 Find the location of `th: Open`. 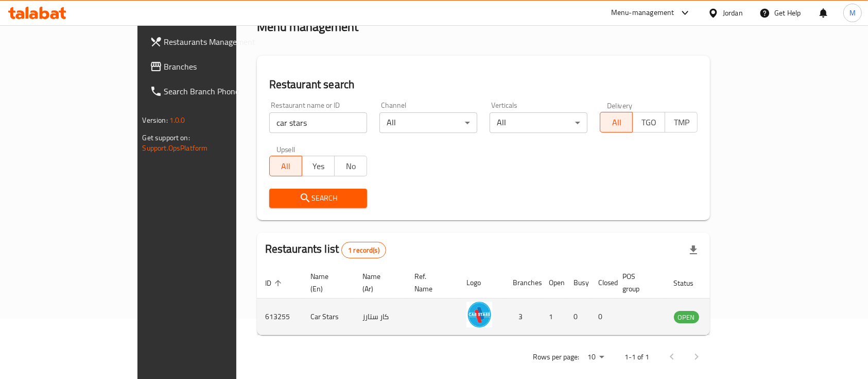

th: Open is located at coordinates (553, 282).